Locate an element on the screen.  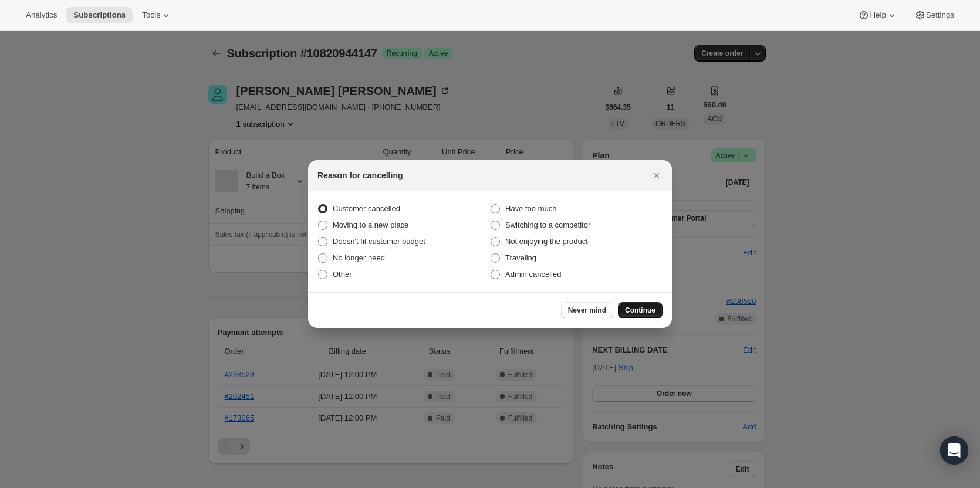
button: Tools is located at coordinates (156, 15).